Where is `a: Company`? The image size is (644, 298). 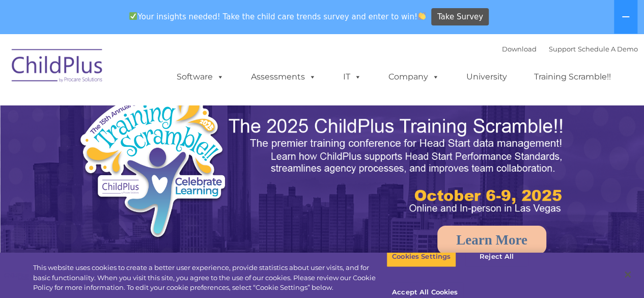
a: Company is located at coordinates (414, 77).